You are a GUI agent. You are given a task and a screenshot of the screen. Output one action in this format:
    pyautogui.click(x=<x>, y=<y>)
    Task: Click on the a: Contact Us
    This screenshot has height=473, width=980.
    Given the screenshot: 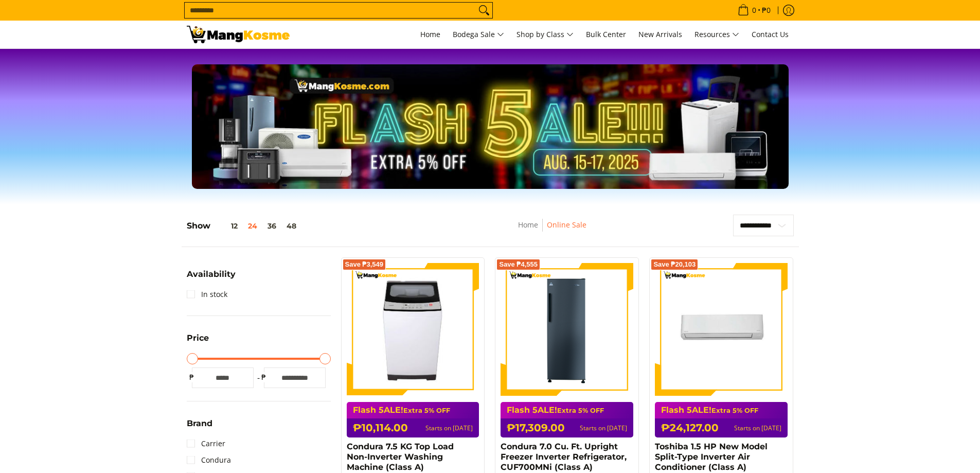 What is the action you would take?
    pyautogui.click(x=770, y=34)
    